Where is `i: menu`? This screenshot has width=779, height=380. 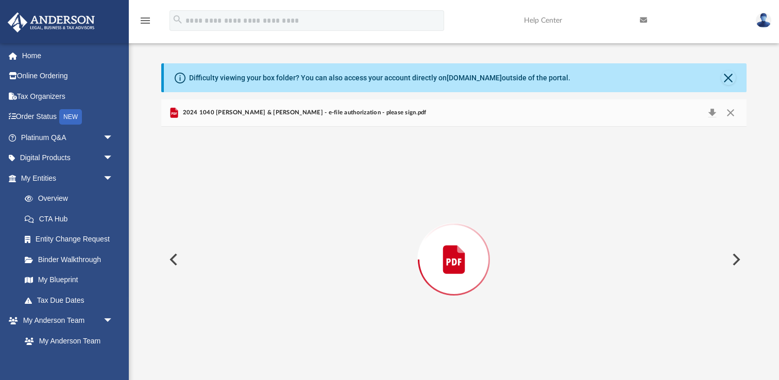
i: menu is located at coordinates (145, 21).